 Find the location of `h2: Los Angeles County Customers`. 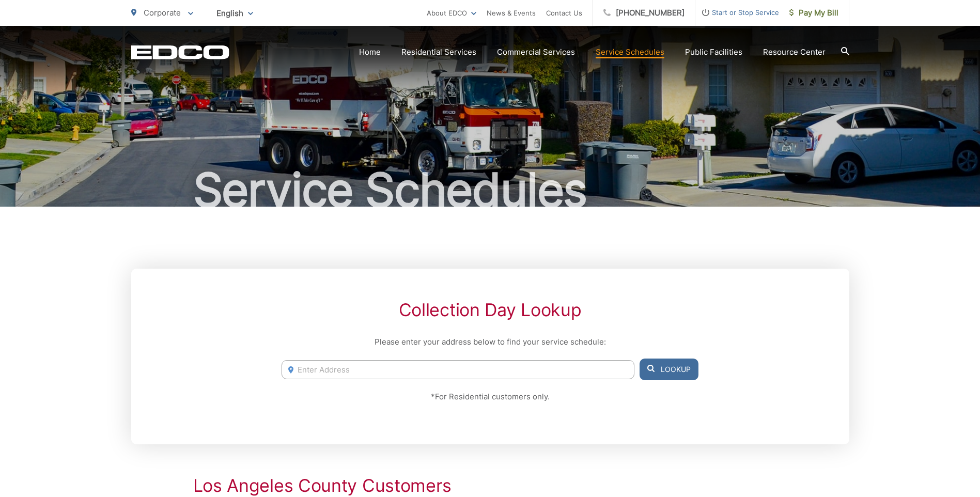

h2: Los Angeles County Customers is located at coordinates (491, 485).